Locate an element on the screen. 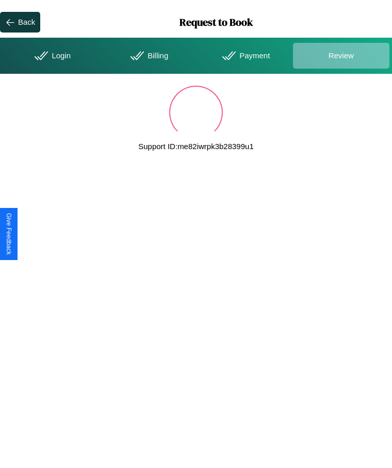  div: Payment is located at coordinates (245, 56).